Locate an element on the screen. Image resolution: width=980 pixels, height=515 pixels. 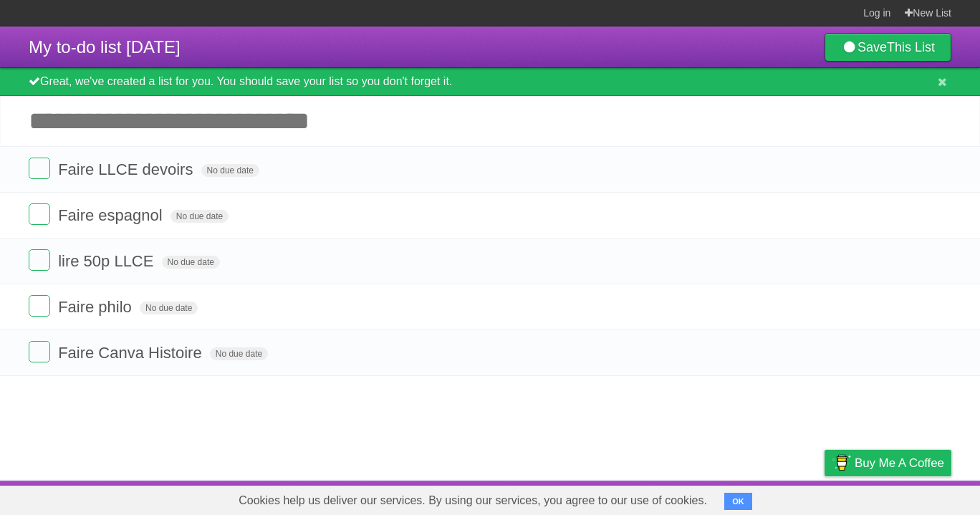
a: Terms is located at coordinates (773, 498).